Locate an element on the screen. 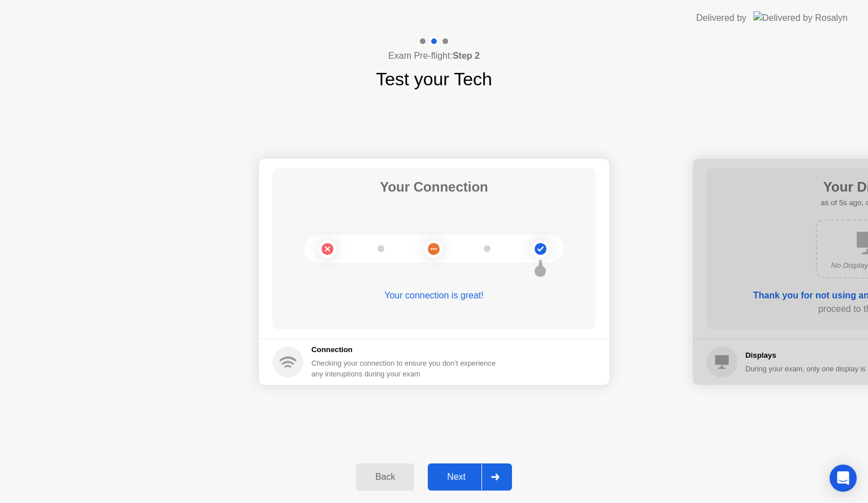  div: Delivered by is located at coordinates (721, 18).